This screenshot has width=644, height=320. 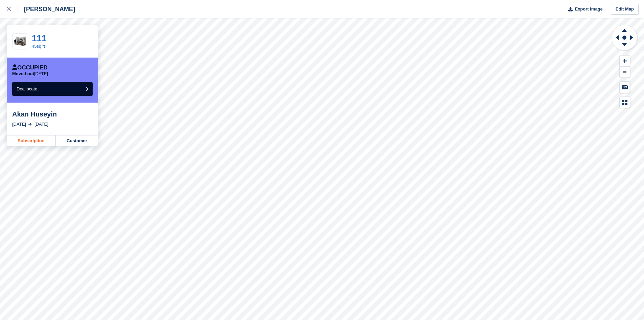 I want to click on button: Map Legend, so click(x=625, y=102).